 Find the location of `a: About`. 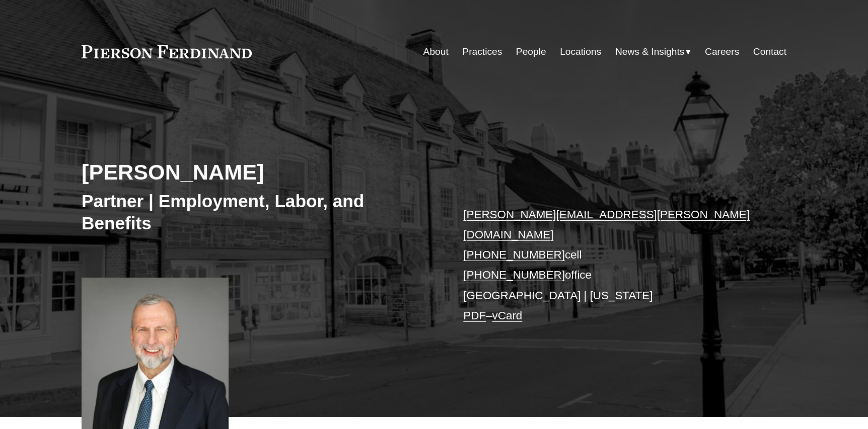

a: About is located at coordinates (436, 52).